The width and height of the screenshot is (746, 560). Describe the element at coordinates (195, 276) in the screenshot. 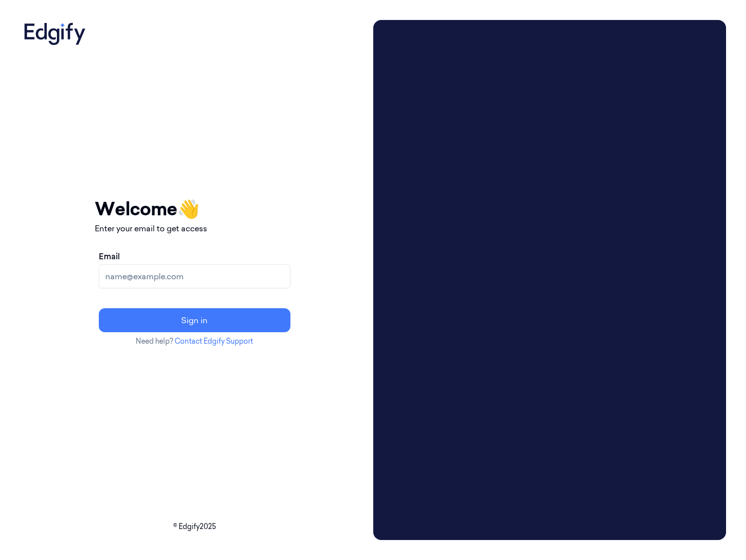

I see `input: name@example.com` at that location.